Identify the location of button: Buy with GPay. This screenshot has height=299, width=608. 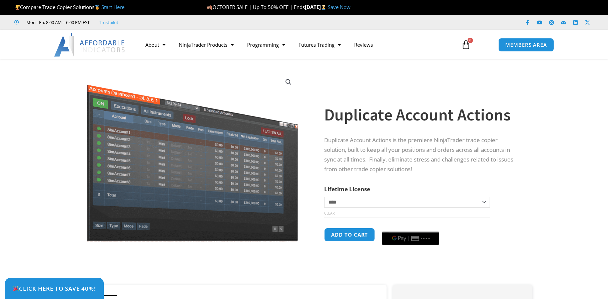
(411, 238).